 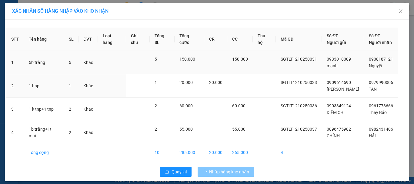 I want to click on span: SGTLT1210250036, so click(x=299, y=106).